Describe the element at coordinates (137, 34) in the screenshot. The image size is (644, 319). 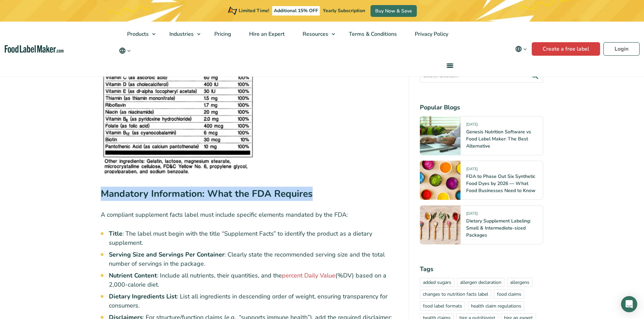
I see `span: Products` at that location.